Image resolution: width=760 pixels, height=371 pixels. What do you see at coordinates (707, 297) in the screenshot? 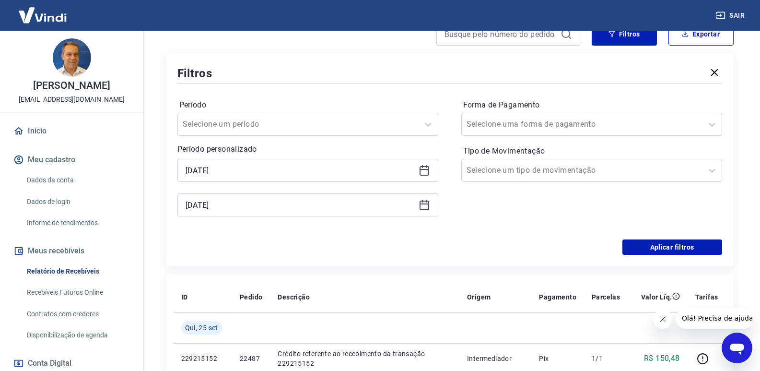
I see `p: Tarifas` at bounding box center [707, 297].